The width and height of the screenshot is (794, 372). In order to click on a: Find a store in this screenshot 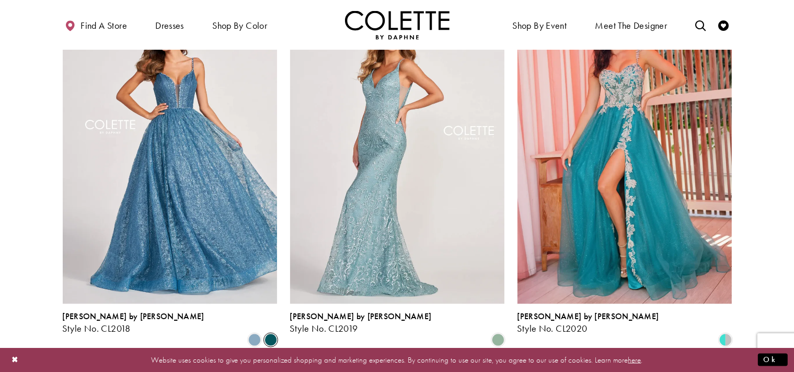, I will do `click(96, 25)`.